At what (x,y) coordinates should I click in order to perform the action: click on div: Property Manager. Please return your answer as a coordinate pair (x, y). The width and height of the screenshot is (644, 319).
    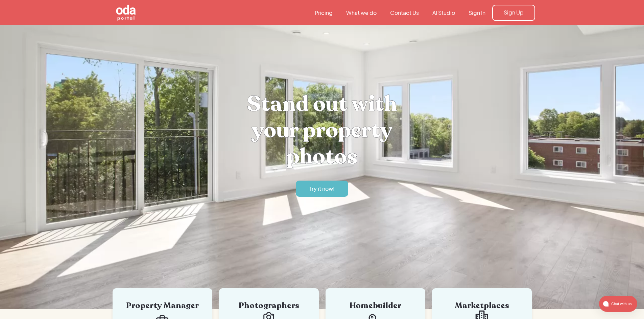
    Looking at the image, I should click on (162, 306).